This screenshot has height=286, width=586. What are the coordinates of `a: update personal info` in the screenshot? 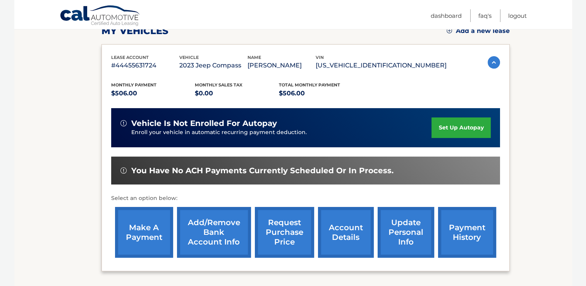 It's located at (406, 232).